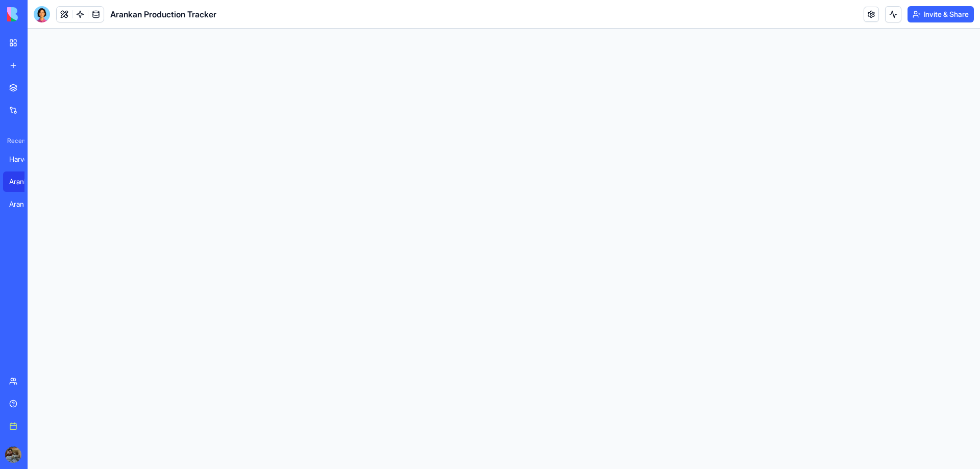 Image resolution: width=980 pixels, height=469 pixels. What do you see at coordinates (941, 14) in the screenshot?
I see `button: Invite & Share` at bounding box center [941, 14].